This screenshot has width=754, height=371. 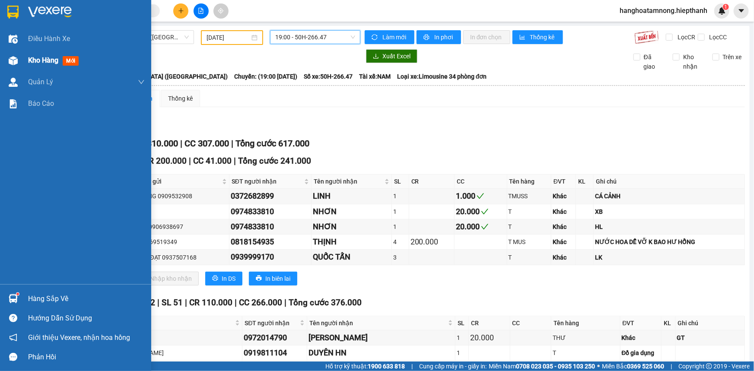 I want to click on div: Hướng dẫn sử dụng, so click(x=86, y=318).